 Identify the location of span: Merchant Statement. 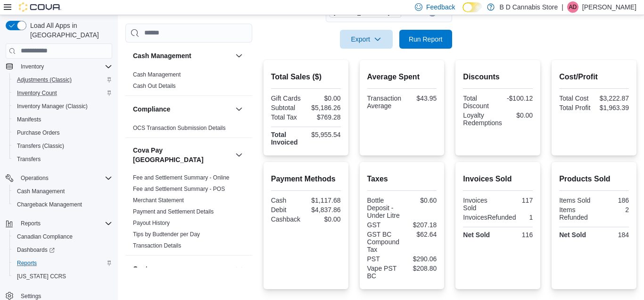
(159, 200).